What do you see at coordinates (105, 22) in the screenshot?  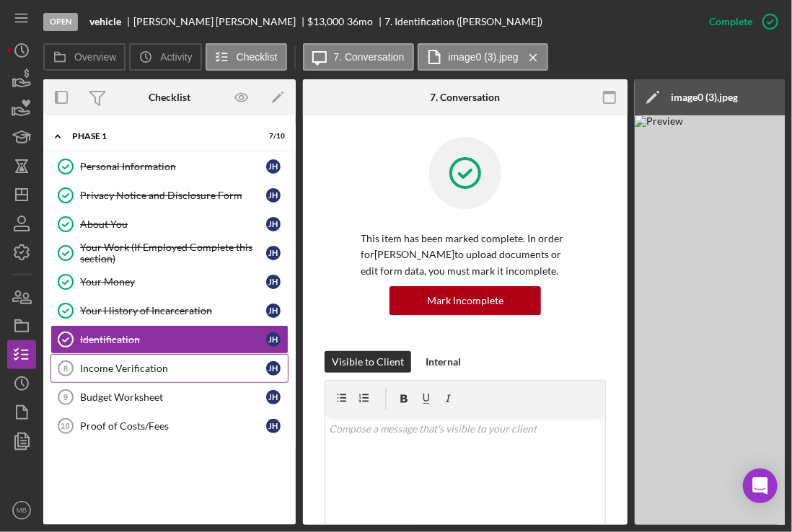 I see `b: vehicle` at bounding box center [105, 22].